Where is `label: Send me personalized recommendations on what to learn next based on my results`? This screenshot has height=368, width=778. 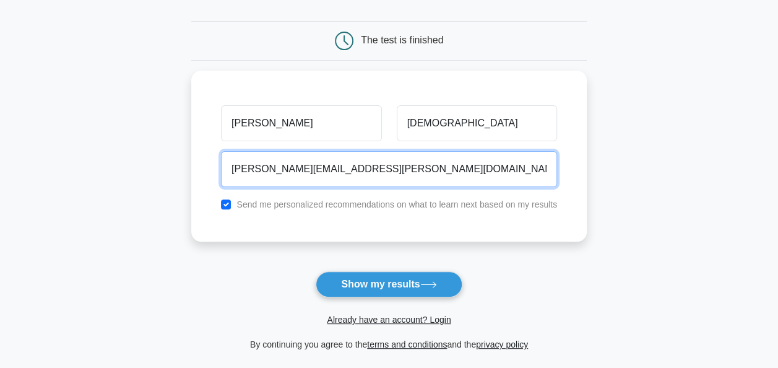
label: Send me personalized recommendations on what to learn next based on my results is located at coordinates (397, 204).